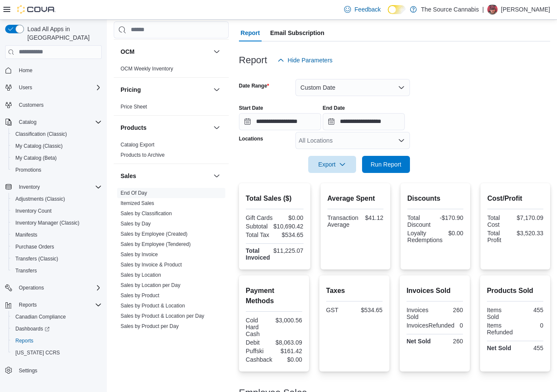  I want to click on a: OCM Weekly Inventory, so click(147, 69).